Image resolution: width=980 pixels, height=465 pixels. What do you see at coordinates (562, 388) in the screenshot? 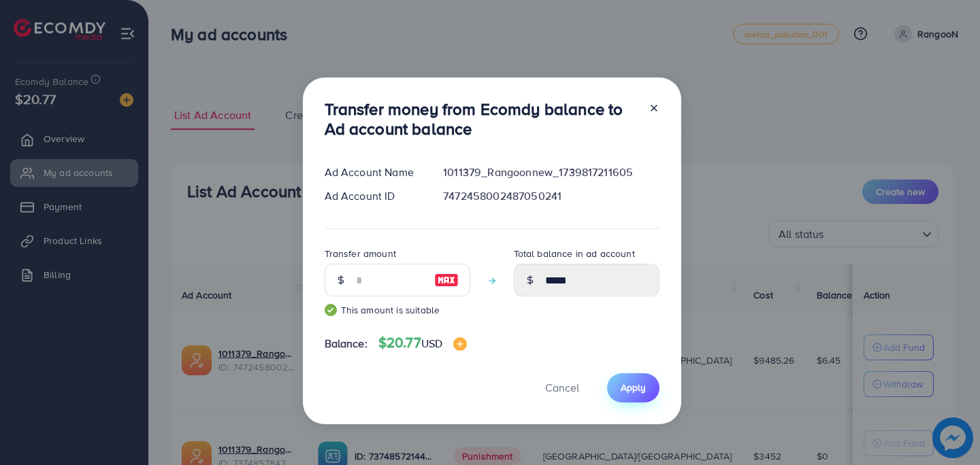
I see `span: Cancel` at bounding box center [562, 388].